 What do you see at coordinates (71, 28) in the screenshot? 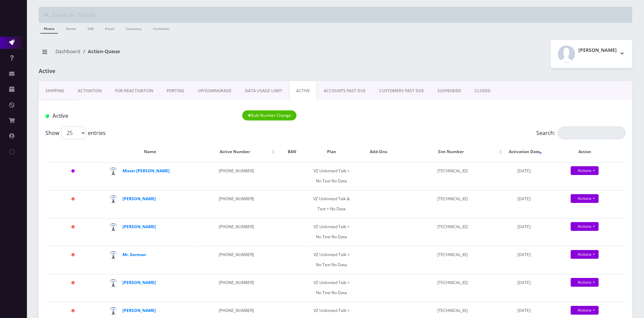
I see `a: Name` at bounding box center [71, 28].